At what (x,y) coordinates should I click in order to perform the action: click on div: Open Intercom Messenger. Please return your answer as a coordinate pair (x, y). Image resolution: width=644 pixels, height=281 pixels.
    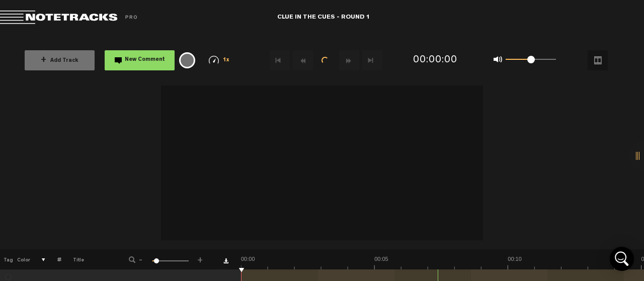
    Looking at the image, I should click on (622, 259).